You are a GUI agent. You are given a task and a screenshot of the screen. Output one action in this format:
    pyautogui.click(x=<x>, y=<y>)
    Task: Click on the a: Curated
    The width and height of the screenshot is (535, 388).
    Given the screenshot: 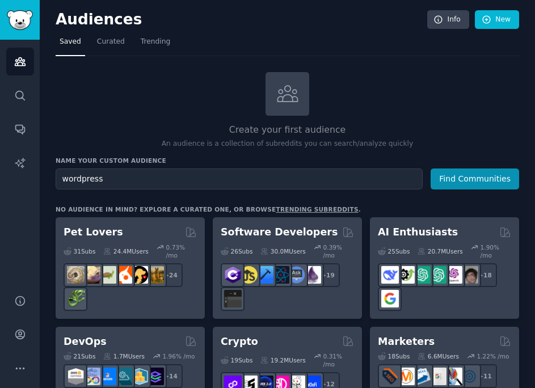 What is the action you would take?
    pyautogui.click(x=111, y=44)
    